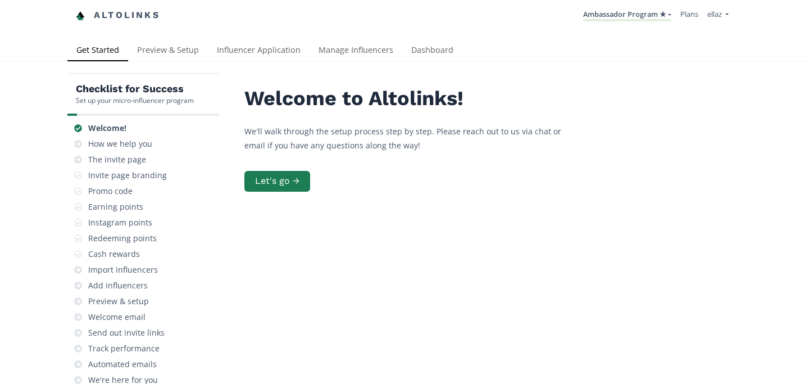 The width and height of the screenshot is (809, 384). What do you see at coordinates (123, 238) in the screenshot?
I see `div: Redeeming points` at bounding box center [123, 238].